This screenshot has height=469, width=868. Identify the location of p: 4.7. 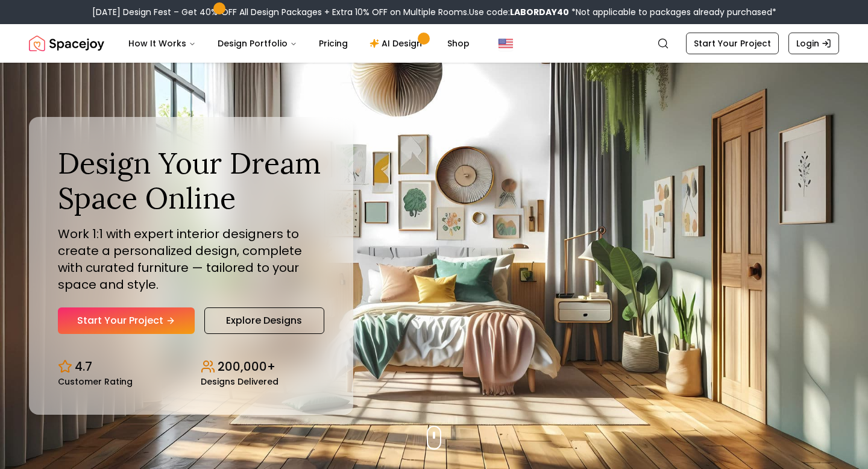
(84, 366).